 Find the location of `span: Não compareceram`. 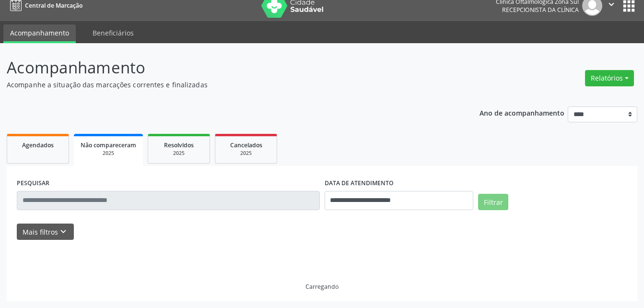

span: Não compareceram is located at coordinates (108, 145).